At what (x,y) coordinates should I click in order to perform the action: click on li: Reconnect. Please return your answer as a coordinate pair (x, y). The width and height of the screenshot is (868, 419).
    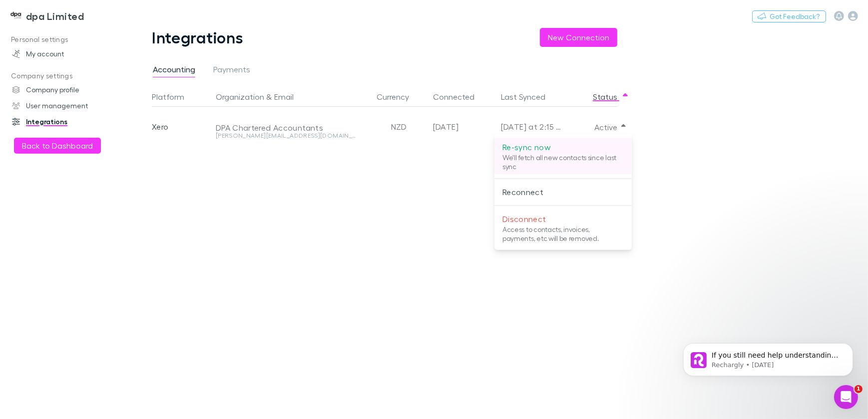
    Looking at the image, I should click on (562, 192).